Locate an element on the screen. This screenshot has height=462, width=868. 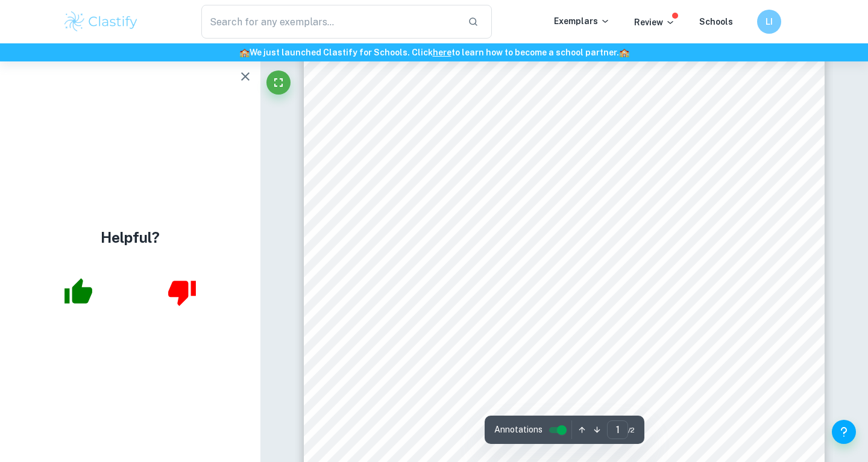
a: Schools is located at coordinates (716, 22).